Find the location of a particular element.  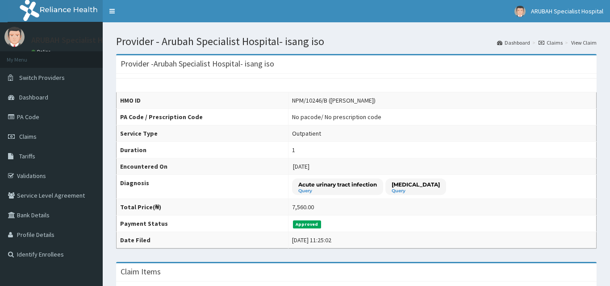

div: 1 is located at coordinates (293, 150).